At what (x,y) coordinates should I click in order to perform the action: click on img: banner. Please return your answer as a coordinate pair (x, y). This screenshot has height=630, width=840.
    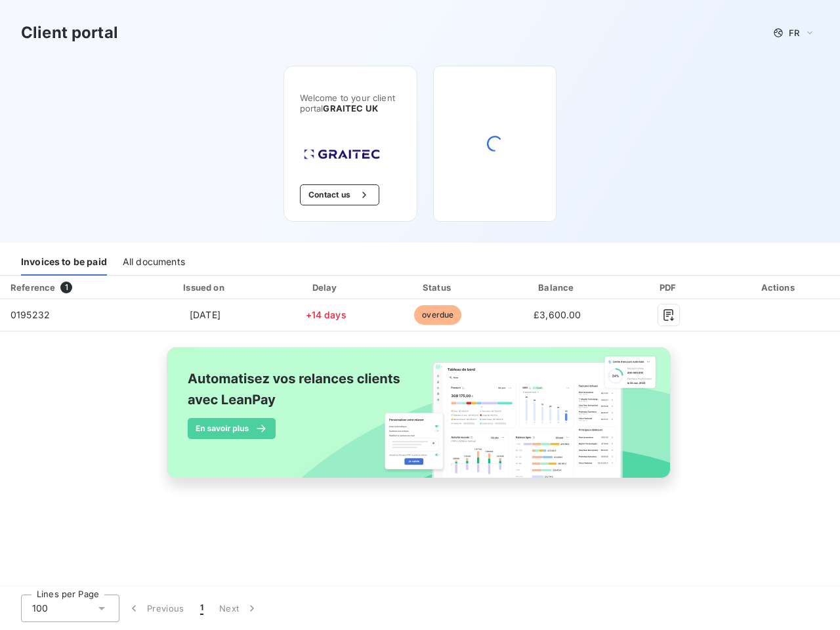
    Looking at the image, I should click on (420, 420).